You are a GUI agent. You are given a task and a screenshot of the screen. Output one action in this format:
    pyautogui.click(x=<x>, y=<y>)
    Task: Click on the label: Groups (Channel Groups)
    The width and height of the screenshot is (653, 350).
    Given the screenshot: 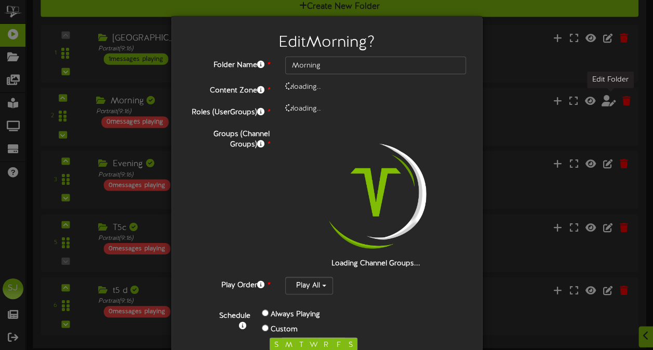 What is the action you would take?
    pyautogui.click(x=228, y=138)
    